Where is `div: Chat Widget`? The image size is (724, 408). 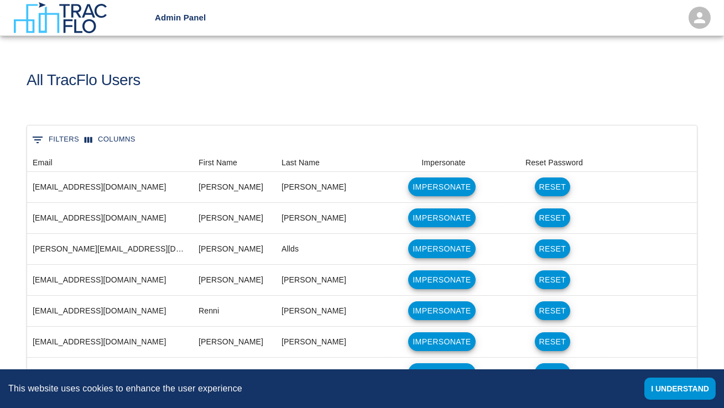
div: Chat Widget is located at coordinates (697, 382).